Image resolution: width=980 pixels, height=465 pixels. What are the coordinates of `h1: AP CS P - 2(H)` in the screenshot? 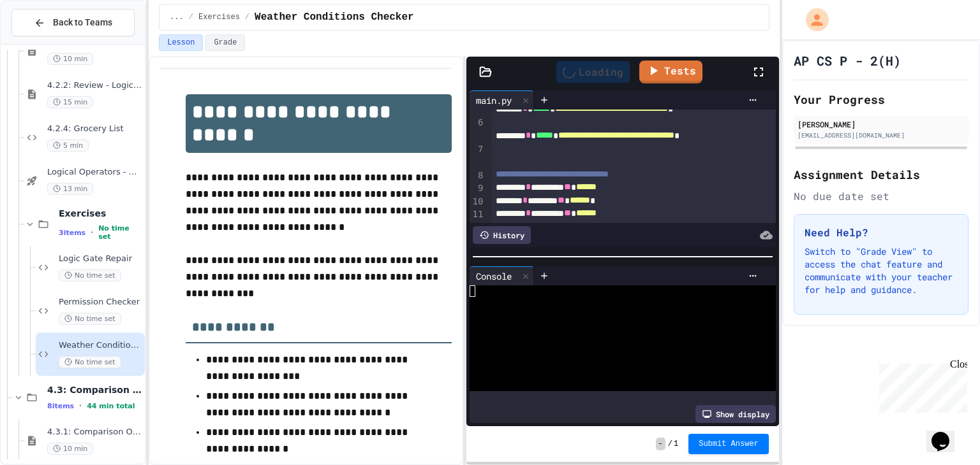 It's located at (847, 61).